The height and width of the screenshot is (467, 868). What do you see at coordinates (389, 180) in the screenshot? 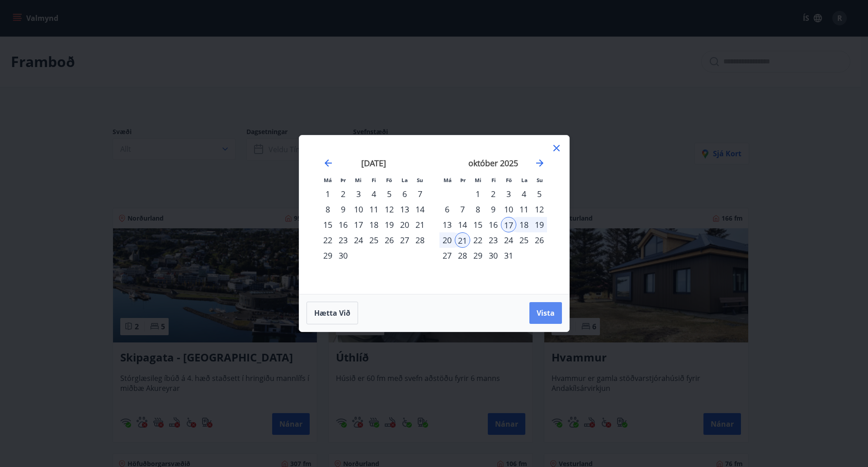
I see `small: Fö` at bounding box center [389, 180].